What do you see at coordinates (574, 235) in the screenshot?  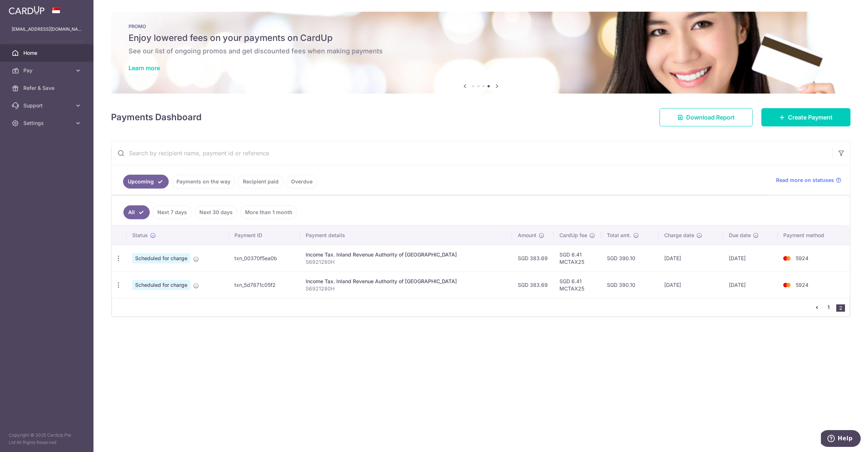 I see `span: CardUp fee` at bounding box center [574, 235].